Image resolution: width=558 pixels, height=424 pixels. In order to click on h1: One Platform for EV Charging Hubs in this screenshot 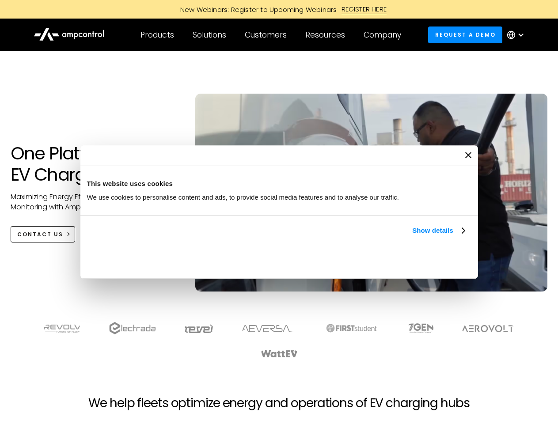, I will do `click(94, 164)`.